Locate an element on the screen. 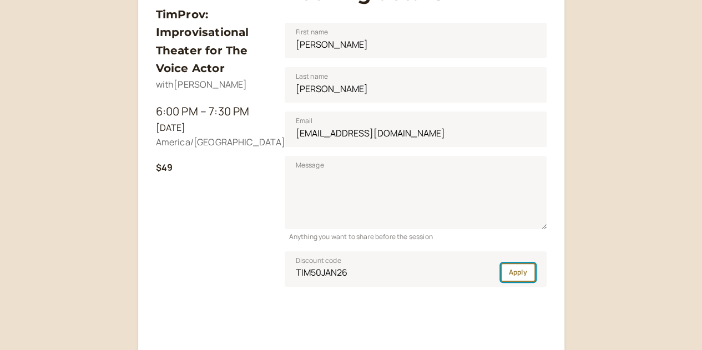  b: $49 is located at coordinates (164, 168).